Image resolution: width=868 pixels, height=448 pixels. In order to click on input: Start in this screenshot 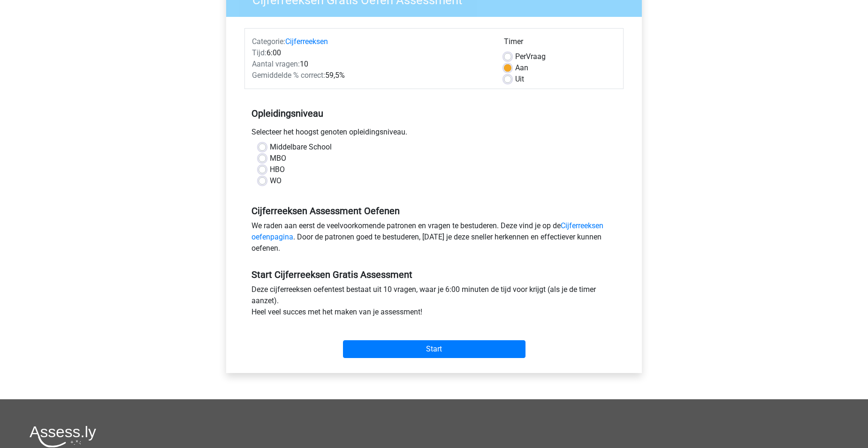, I will do `click(434, 349)`.